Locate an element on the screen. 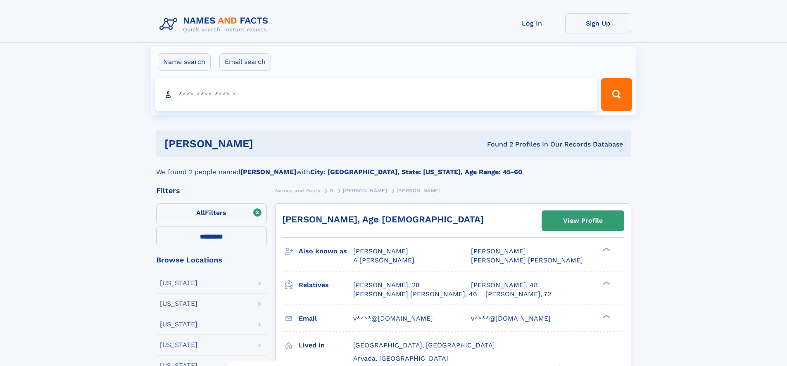 The width and height of the screenshot is (787, 366). label: Filters is located at coordinates (211, 213).